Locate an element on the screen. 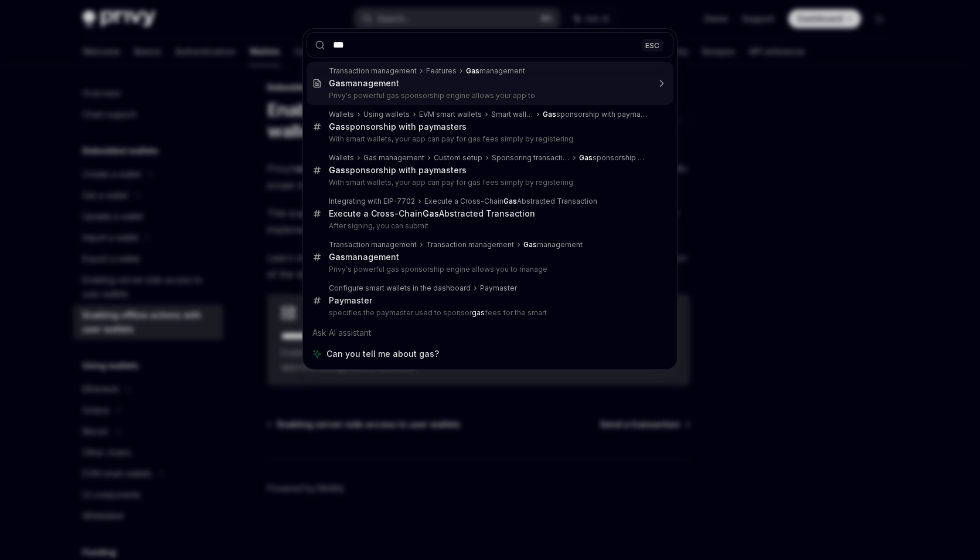 This screenshot has height=560, width=980. div: EVM smart wallets is located at coordinates (450, 114).